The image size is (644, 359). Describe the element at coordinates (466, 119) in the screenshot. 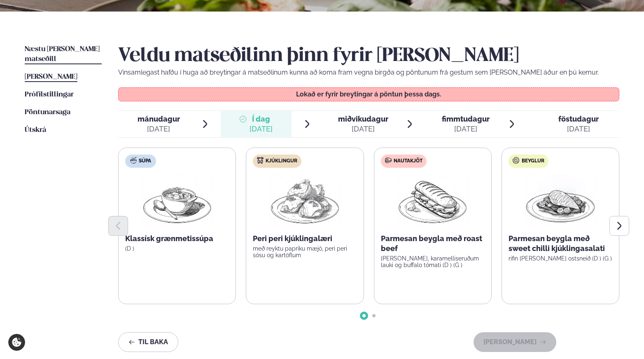

I see `span: fimmtudagur` at that location.